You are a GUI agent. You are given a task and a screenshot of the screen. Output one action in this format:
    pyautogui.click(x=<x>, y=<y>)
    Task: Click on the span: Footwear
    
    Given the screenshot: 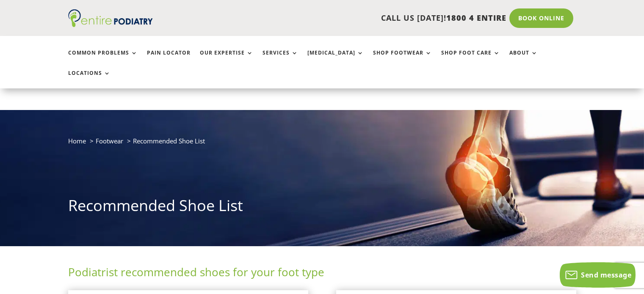 What is the action you would take?
    pyautogui.click(x=109, y=141)
    